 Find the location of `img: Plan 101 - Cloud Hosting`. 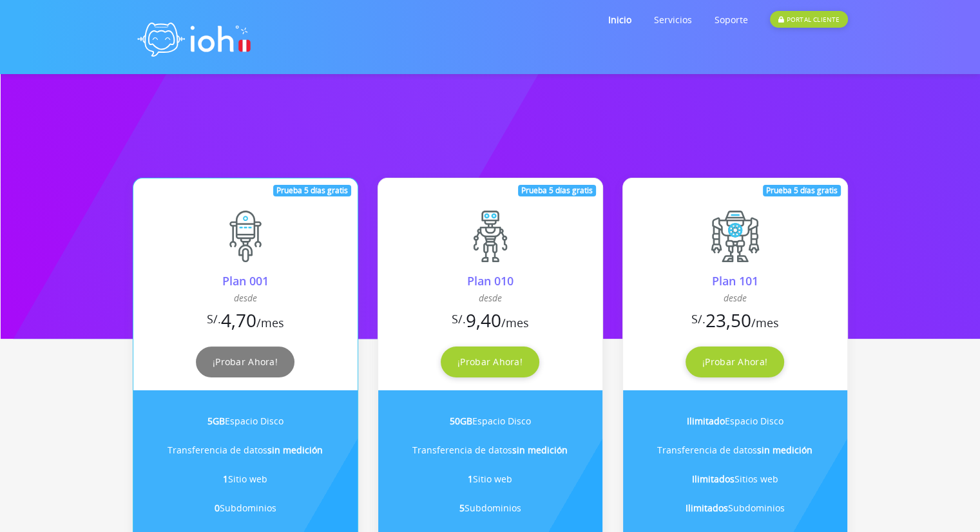

img: Plan 101 - Cloud Hosting is located at coordinates (735, 237).